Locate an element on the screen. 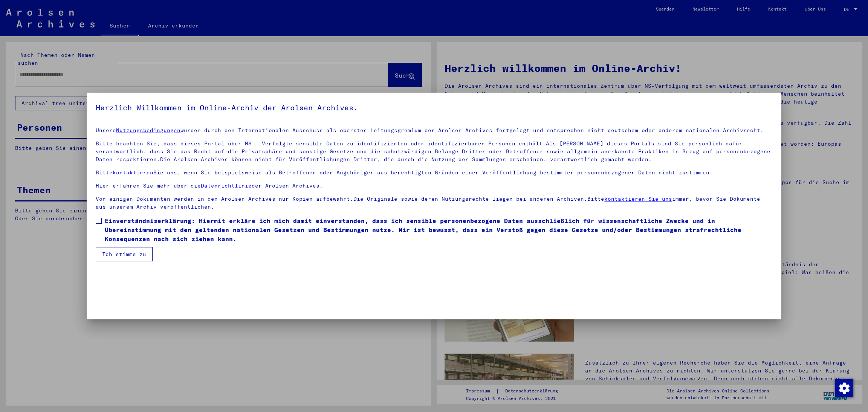  a: kontaktieren Sie uns is located at coordinates (638, 199).